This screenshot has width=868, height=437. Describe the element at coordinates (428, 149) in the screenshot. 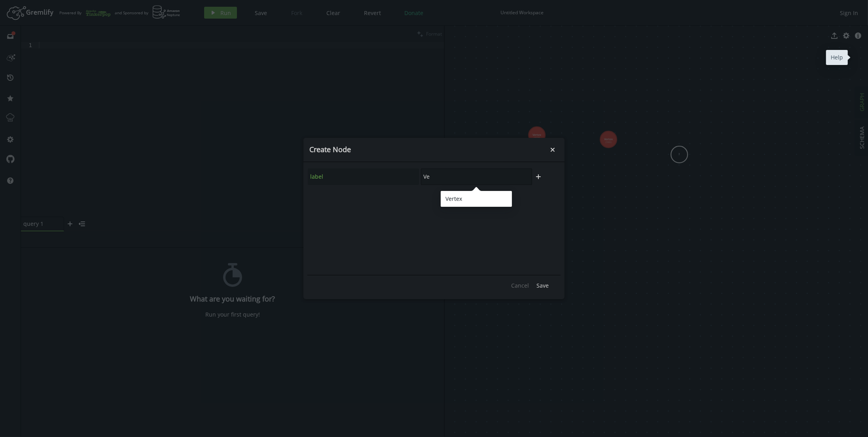

I see `h4: Create Node` at that location.